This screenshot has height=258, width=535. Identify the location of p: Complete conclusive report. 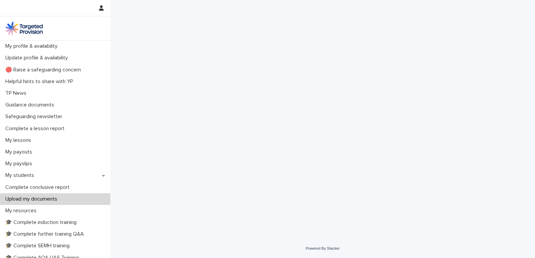
(39, 188).